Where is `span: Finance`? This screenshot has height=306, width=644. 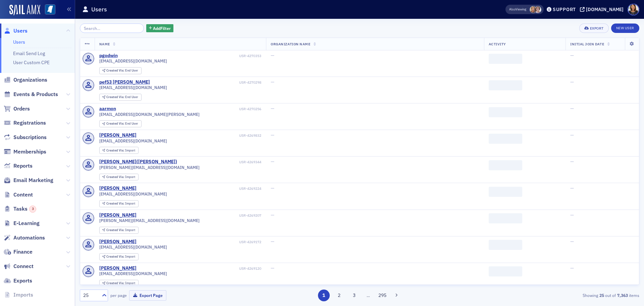 span: Finance is located at coordinates (23, 252).